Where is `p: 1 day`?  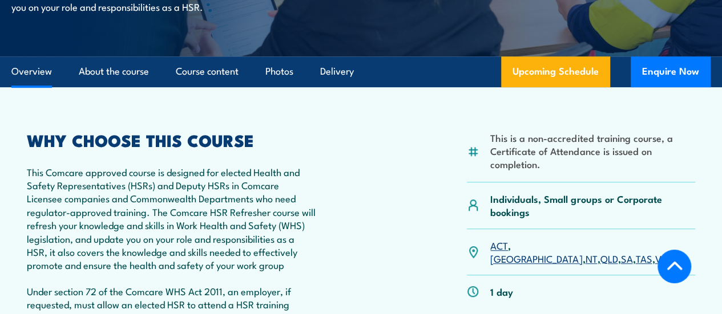 p: 1 day is located at coordinates (501, 292).